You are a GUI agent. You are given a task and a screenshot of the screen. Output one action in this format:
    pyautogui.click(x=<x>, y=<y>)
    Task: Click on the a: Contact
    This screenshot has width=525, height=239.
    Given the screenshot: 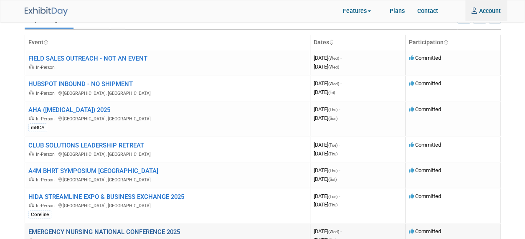 What is the action you would take?
    pyautogui.click(x=428, y=11)
    